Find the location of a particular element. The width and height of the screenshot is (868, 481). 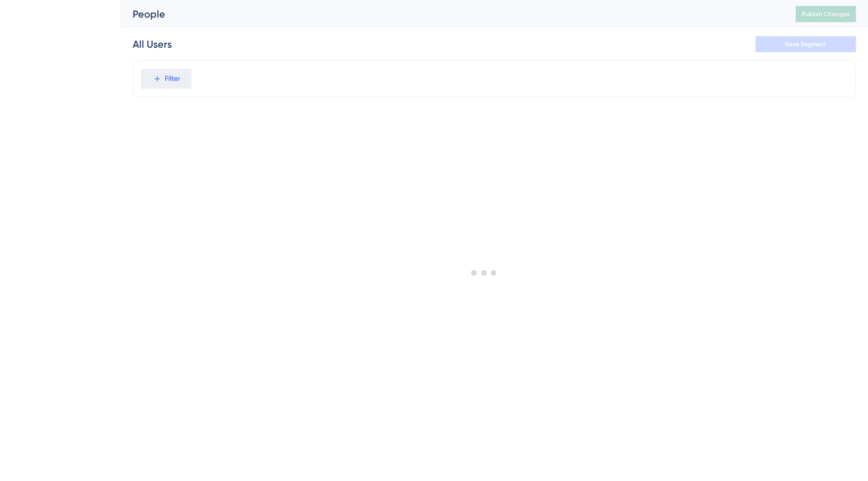

button: Publish Changes is located at coordinates (826, 14).